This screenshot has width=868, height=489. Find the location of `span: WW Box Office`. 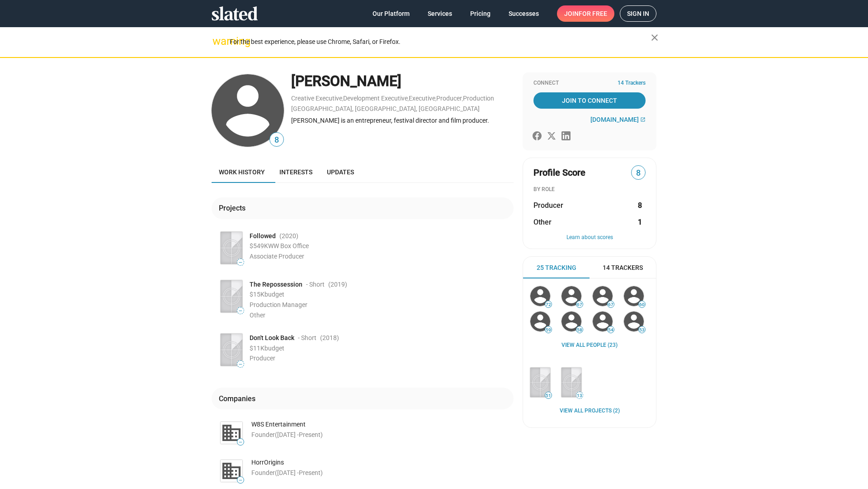

span: WW Box Office is located at coordinates (289, 246).